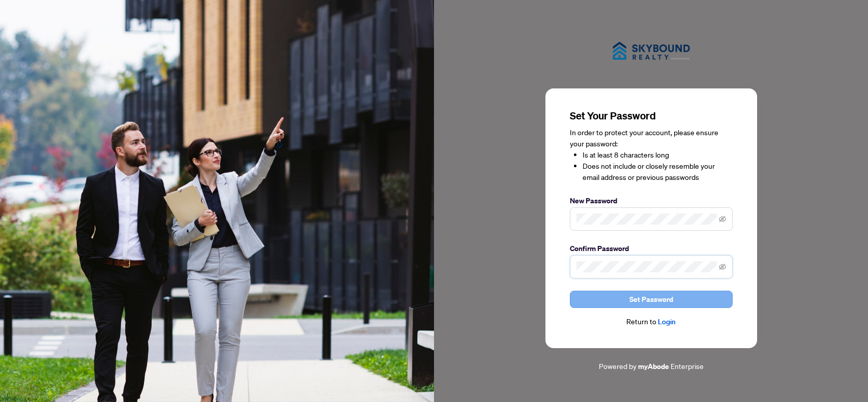 This screenshot has height=402, width=868. What do you see at coordinates (651, 201) in the screenshot?
I see `label: New Password` at bounding box center [651, 201].